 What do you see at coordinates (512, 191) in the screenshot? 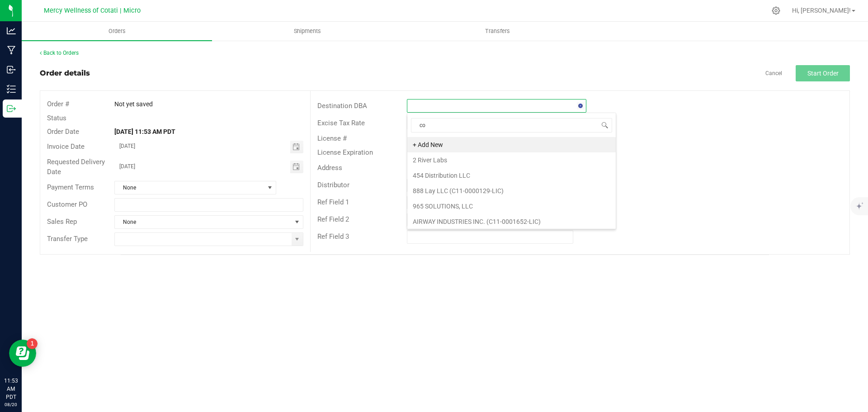
I see `li: 888 Lay LLC (C11-0000129-LIC)` at bounding box center [512, 191].